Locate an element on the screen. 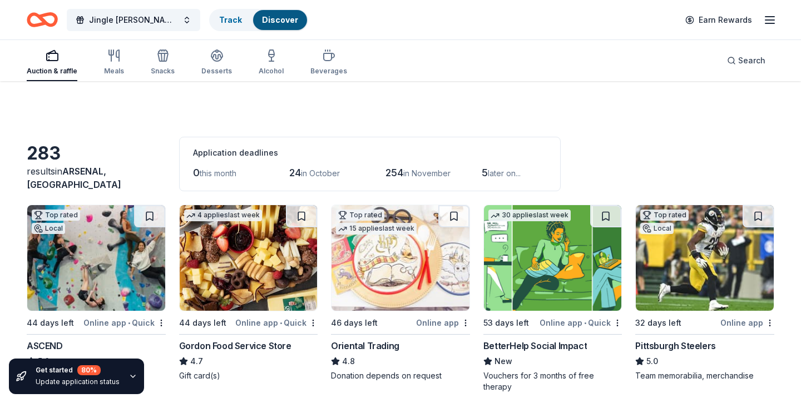  button: Meals is located at coordinates (114, 63).